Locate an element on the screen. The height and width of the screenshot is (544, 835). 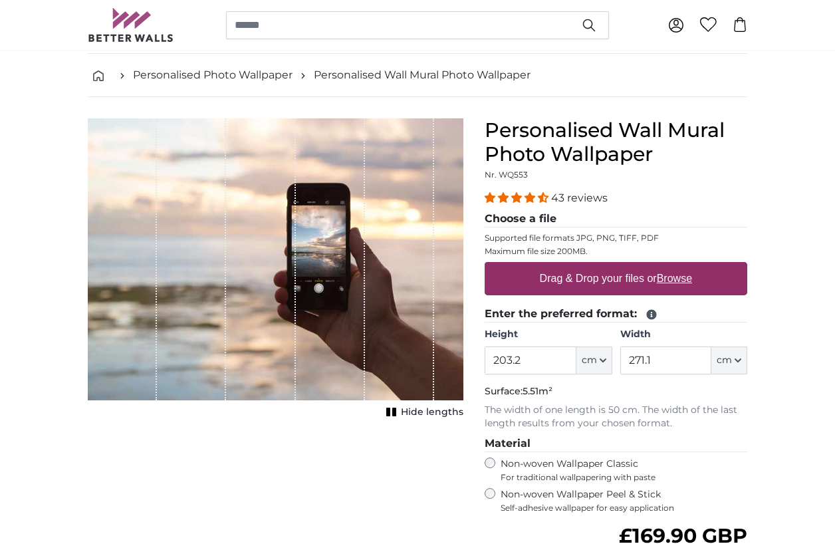
span: 43 reviews is located at coordinates (579, 197).